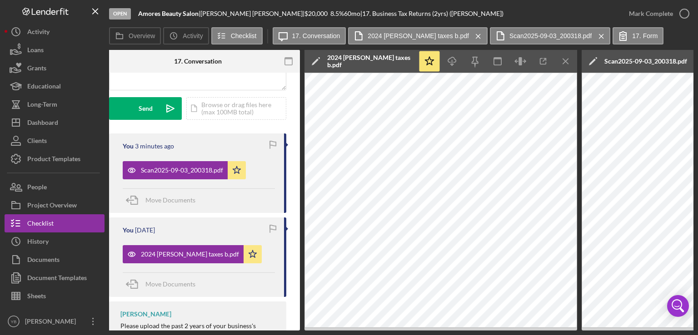 The height and width of the screenshot is (335, 698). Describe the element at coordinates (55, 141) in the screenshot. I see `a: Clients` at that location.